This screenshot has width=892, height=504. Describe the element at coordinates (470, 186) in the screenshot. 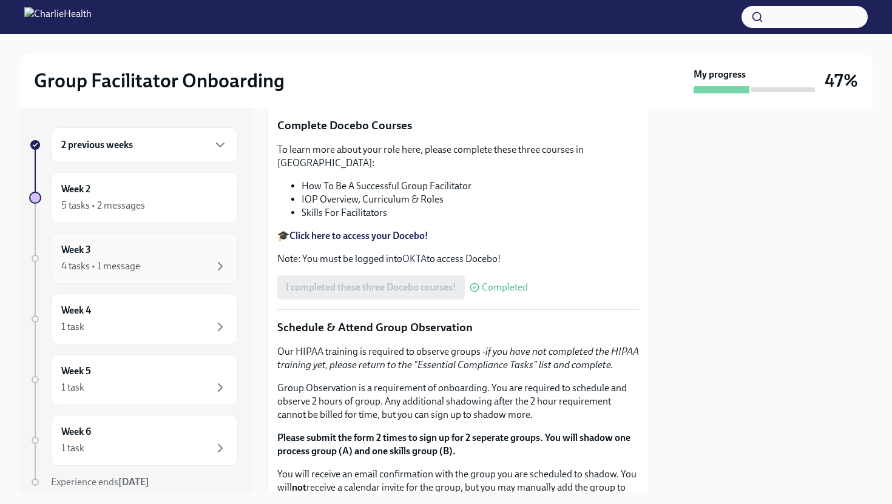

I see `li: How To Be A Successful Group Facilitator` at that location.